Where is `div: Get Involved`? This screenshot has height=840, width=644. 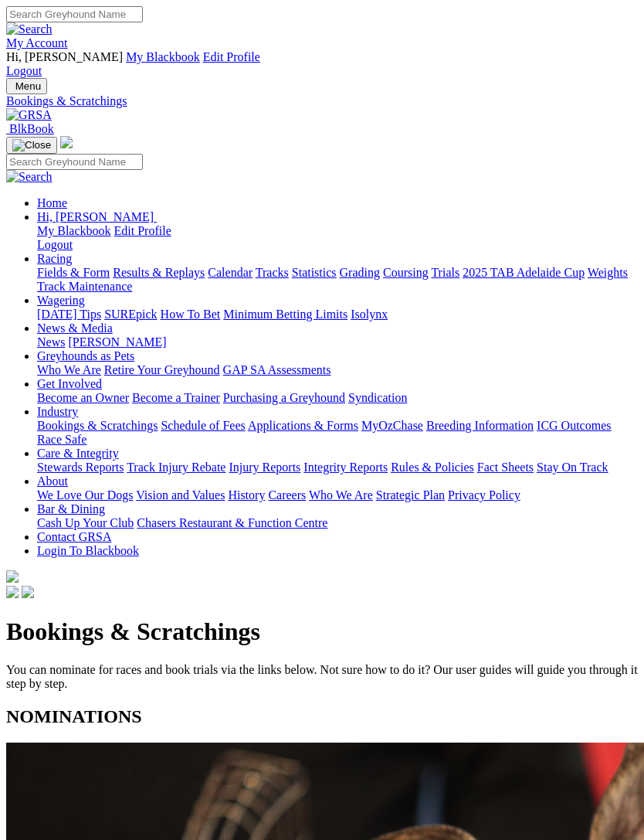 div: Get Involved is located at coordinates (338, 398).